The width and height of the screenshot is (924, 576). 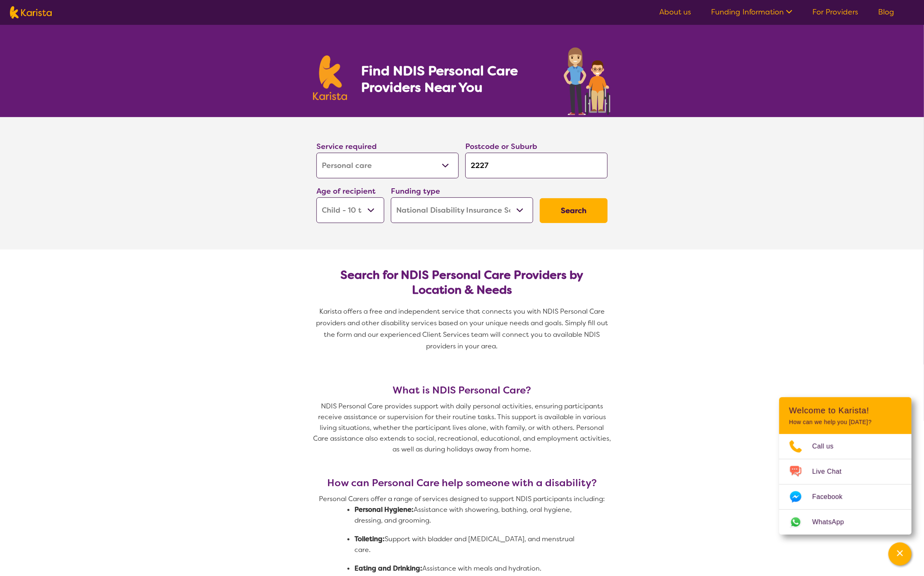 I want to click on strong: Eating and Drinking:, so click(x=388, y=568).